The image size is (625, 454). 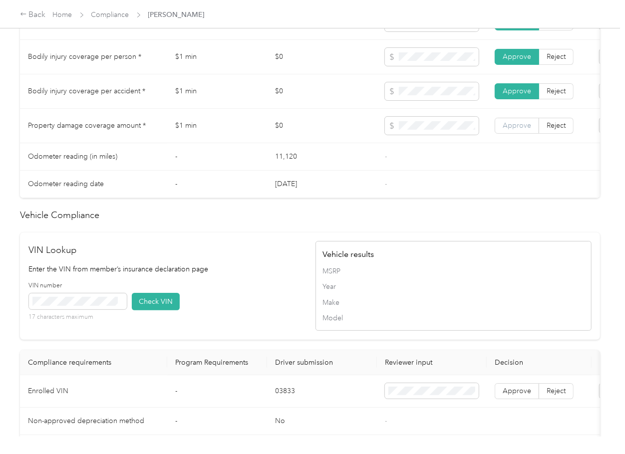 I want to click on span: Bodily injury coverage per person *, so click(x=84, y=56).